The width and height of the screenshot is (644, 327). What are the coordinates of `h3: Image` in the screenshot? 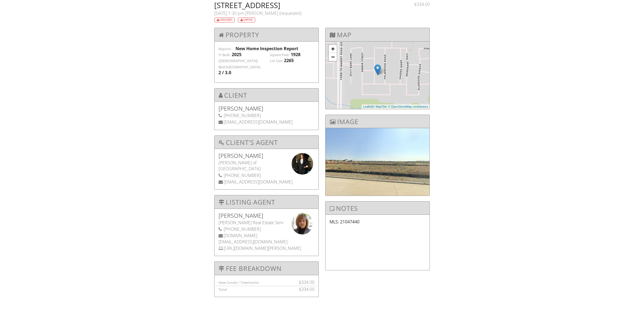 It's located at (377, 121).